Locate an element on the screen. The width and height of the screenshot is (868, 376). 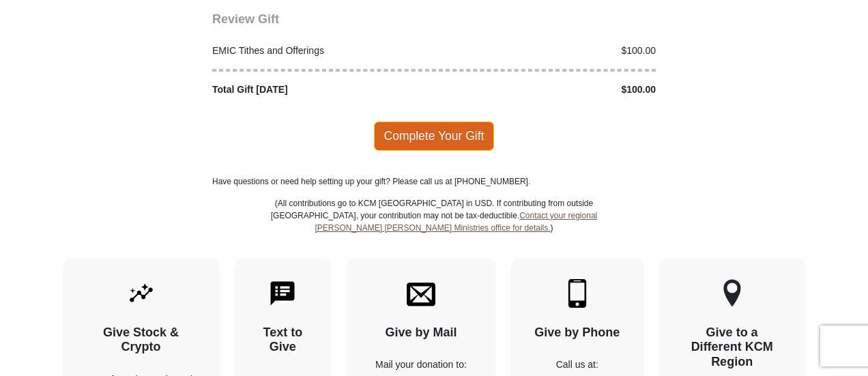
span: Review Gift is located at coordinates (246, 20).